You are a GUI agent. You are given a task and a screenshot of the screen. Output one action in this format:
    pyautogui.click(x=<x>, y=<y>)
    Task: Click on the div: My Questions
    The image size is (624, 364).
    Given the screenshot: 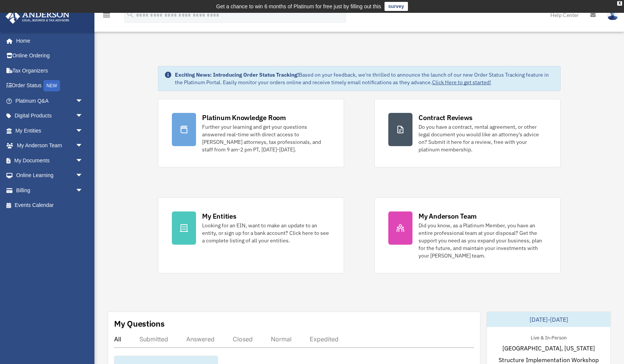 What is the action you would take?
    pyautogui.click(x=139, y=324)
    